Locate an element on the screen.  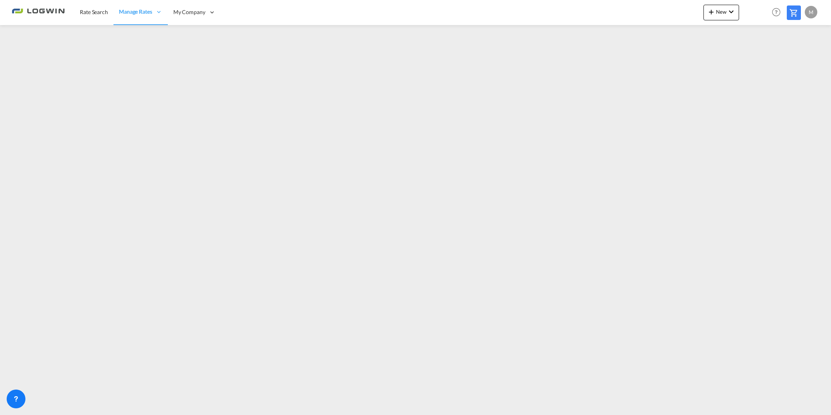
span: New is located at coordinates (721, 12).